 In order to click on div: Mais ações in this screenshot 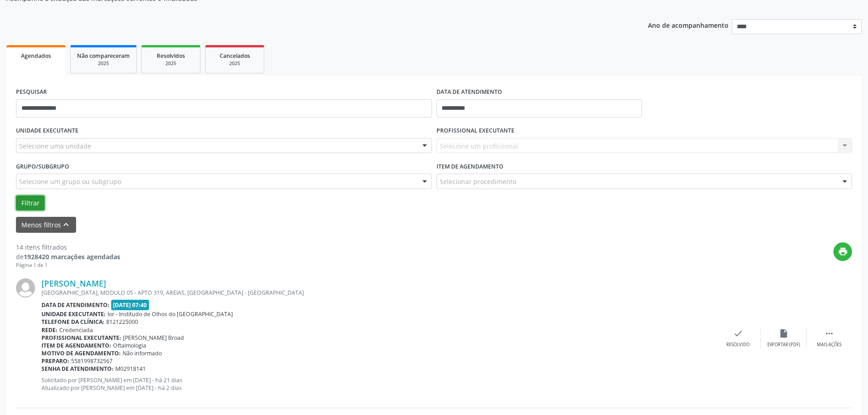, I will do `click(829, 345)`.